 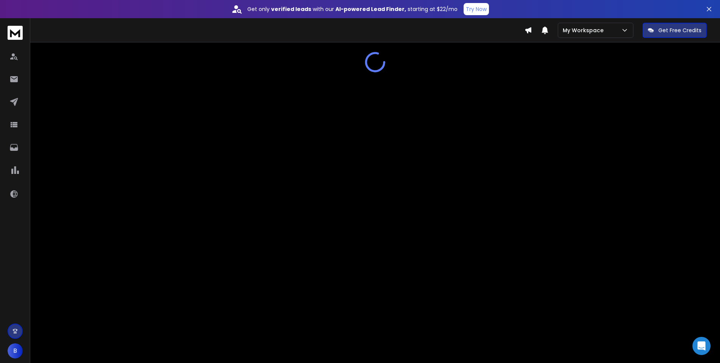 I want to click on div: Open Intercom Messenger, so click(x=702, y=345).